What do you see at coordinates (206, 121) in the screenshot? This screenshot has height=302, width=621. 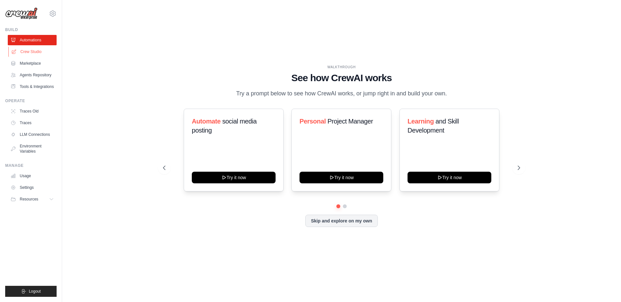 I see `span: Automate` at bounding box center [206, 121].